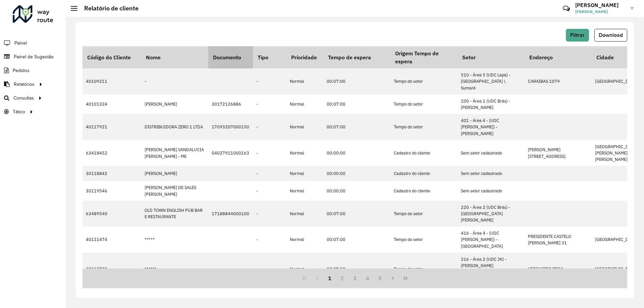 This screenshot has height=308, width=644. What do you see at coordinates (393, 278) in the screenshot?
I see `button: Next Page` at bounding box center [393, 278].